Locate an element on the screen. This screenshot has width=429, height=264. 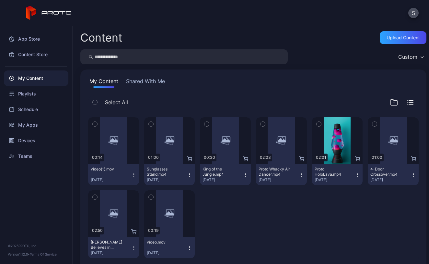
a: Devices is located at coordinates (36, 140).